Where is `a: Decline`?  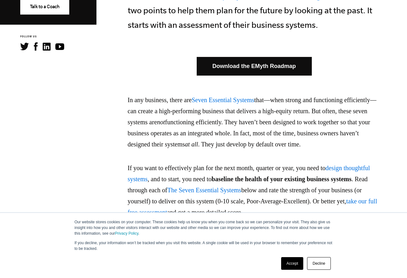
a: Decline is located at coordinates (319, 263).